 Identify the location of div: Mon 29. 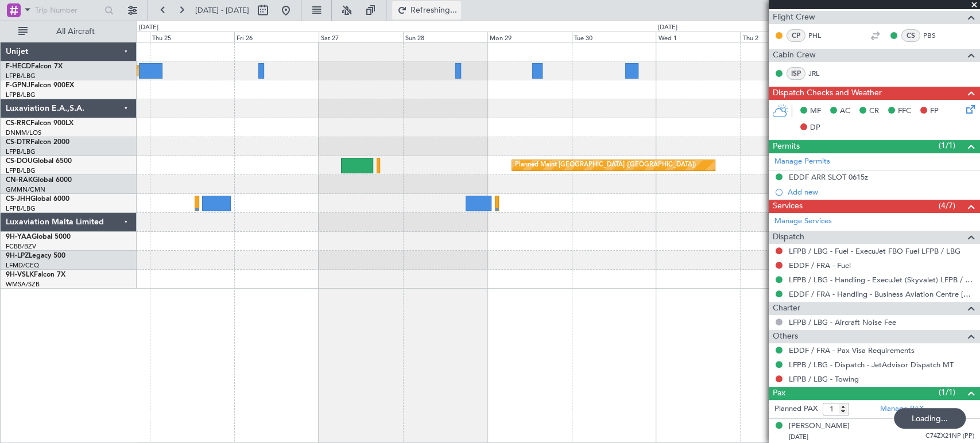
(529, 36).